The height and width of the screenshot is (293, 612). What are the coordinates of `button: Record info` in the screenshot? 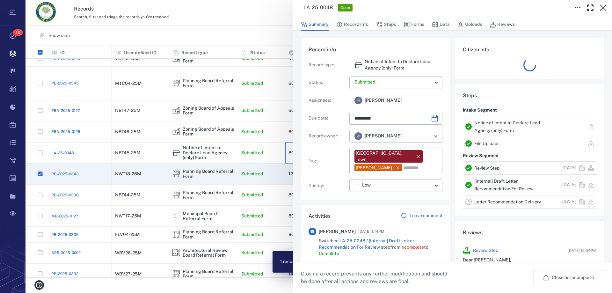 It's located at (352, 25).